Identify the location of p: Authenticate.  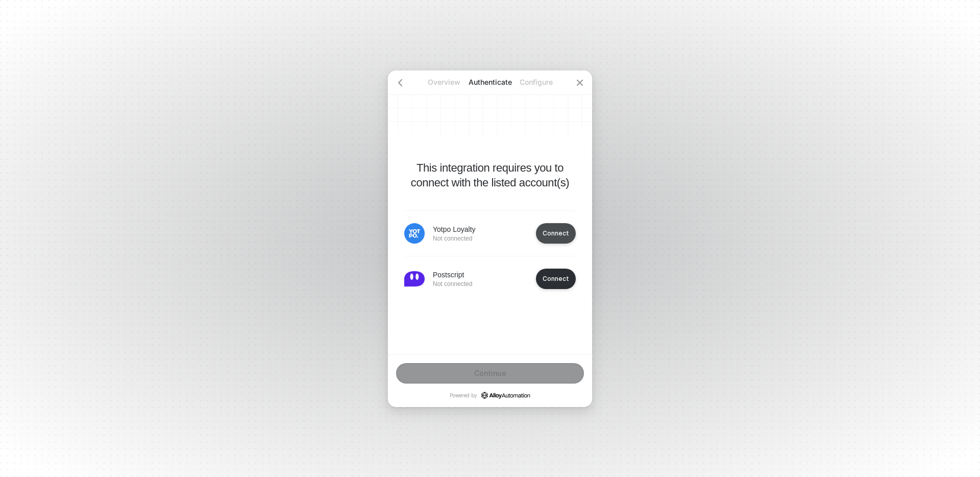
(490, 82).